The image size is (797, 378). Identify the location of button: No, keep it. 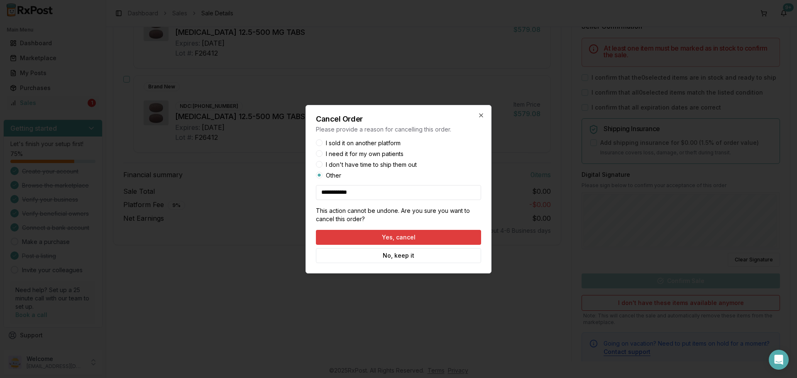
(398, 256).